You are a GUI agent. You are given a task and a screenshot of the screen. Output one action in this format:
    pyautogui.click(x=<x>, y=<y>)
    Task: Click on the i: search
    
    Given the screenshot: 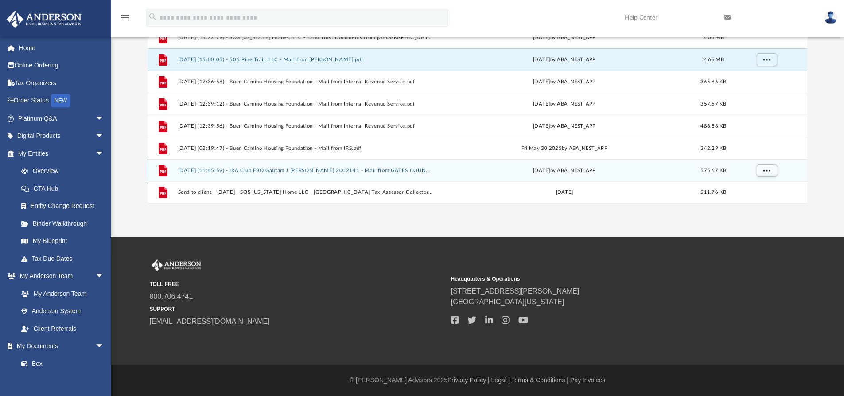 What is the action you would take?
    pyautogui.click(x=153, y=17)
    